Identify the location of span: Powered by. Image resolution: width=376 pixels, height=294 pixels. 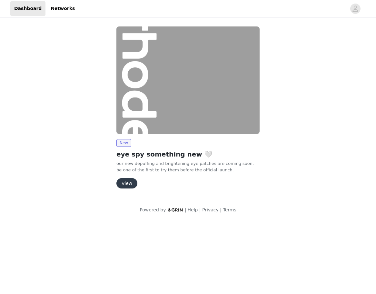
(153, 210).